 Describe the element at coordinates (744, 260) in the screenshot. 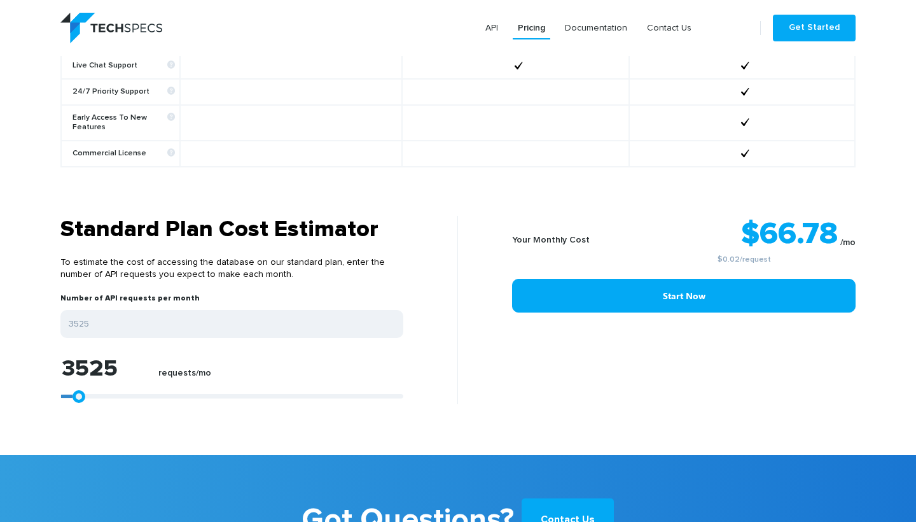

I see `small: /request` at that location.